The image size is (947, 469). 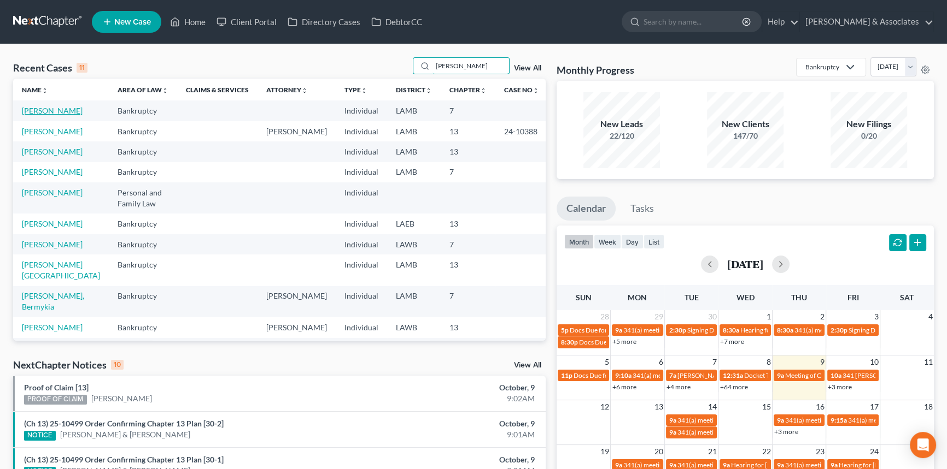 What do you see at coordinates (607, 242) in the screenshot?
I see `button: week` at bounding box center [607, 242].